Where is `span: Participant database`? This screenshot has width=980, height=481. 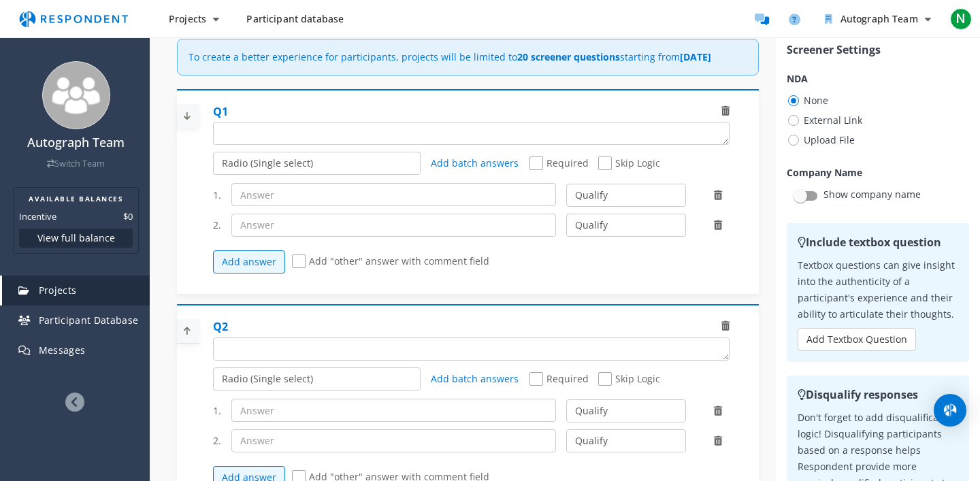 span: Participant database is located at coordinates (294, 18).